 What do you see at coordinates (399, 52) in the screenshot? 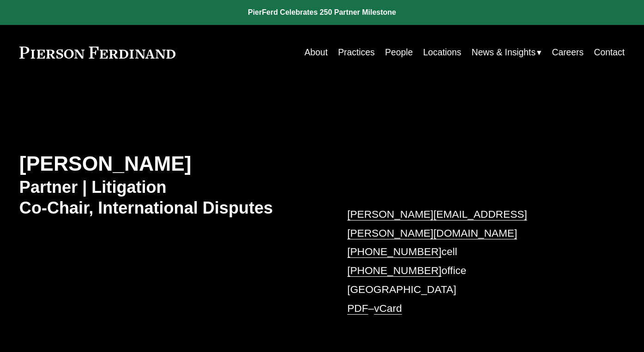
I see `a: People` at bounding box center [399, 52].